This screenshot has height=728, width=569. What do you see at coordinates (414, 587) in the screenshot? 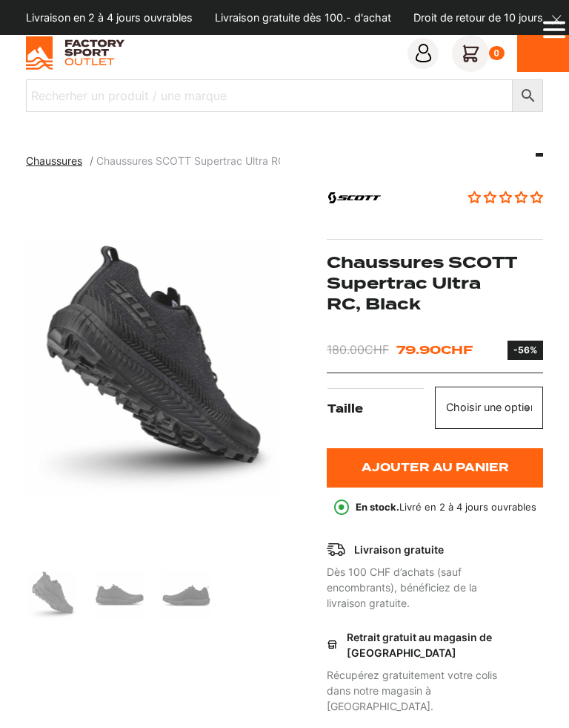
I see `p: Dès 100 CHF d’achats (sauf encombrants), bénéficiez de la livraison gratuite.` at bounding box center [414, 587].